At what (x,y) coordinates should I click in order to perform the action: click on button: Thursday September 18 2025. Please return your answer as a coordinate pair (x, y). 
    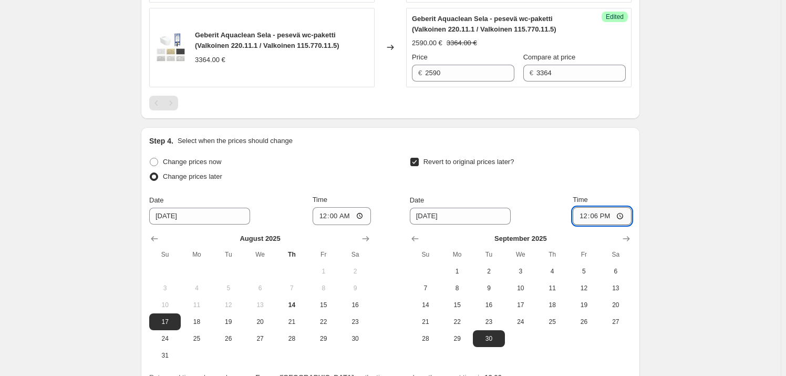
    Looking at the image, I should click on (552, 305).